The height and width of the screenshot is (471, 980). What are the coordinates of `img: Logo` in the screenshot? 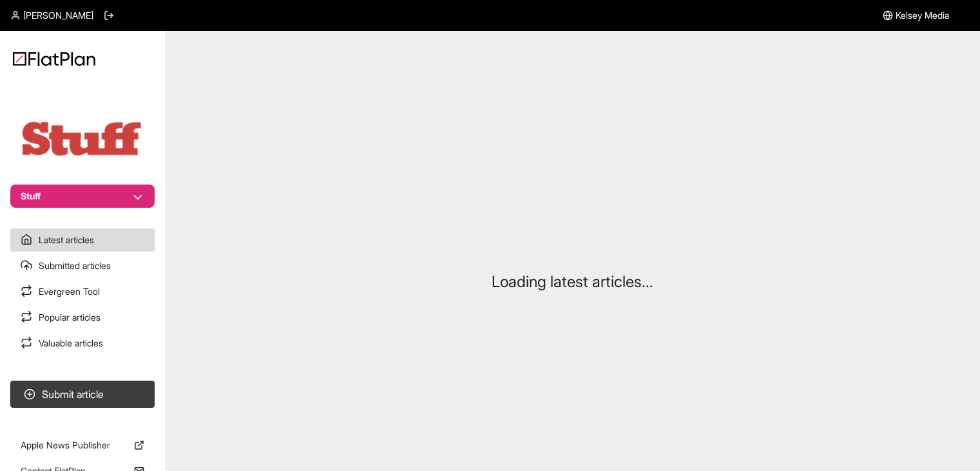 It's located at (54, 59).